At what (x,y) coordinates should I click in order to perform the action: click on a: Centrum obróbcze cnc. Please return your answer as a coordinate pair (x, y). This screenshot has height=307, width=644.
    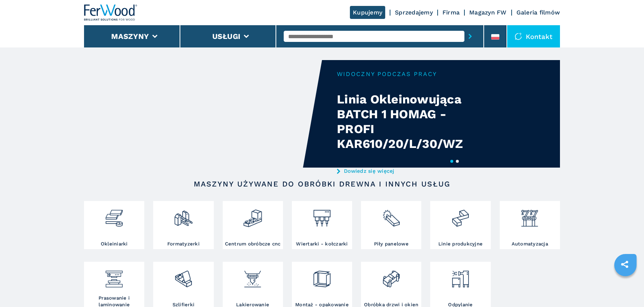
    Looking at the image, I should click on (253, 225).